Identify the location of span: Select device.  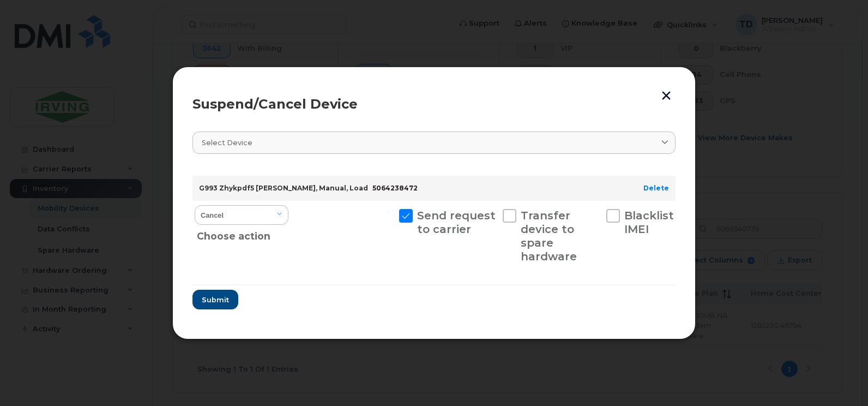
(227, 142).